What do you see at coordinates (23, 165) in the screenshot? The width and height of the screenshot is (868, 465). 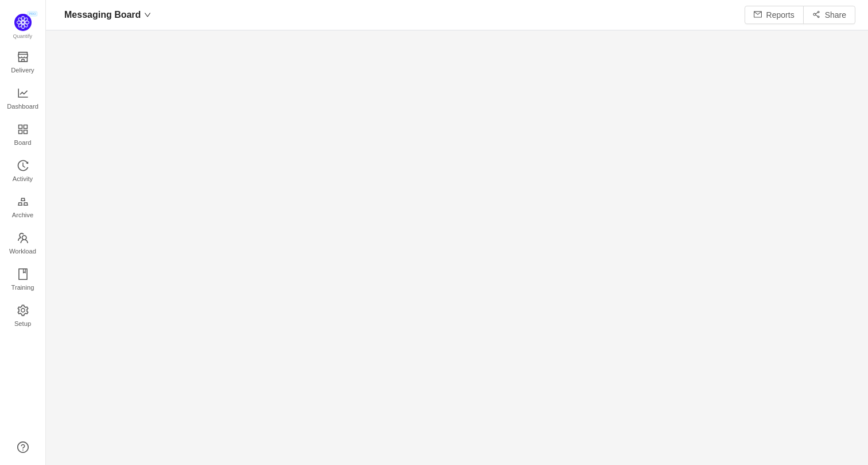 I see `i: icon: history` at bounding box center [23, 165].